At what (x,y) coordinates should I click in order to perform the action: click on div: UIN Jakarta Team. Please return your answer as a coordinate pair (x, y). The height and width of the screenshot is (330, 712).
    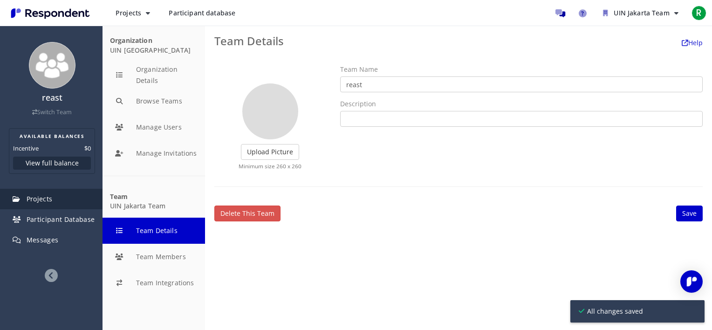
    Looking at the image, I should click on (154, 202).